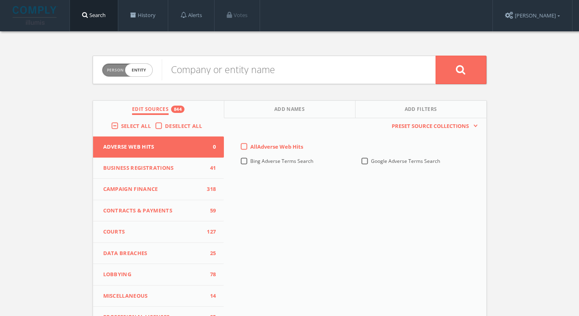 Image resolution: width=579 pixels, height=316 pixels. What do you see at coordinates (154, 296) in the screenshot?
I see `span: Miscellaneous` at bounding box center [154, 296].